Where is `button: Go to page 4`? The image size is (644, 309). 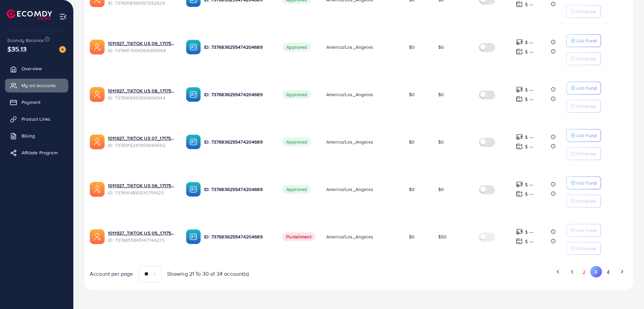
button: Go to page 4 is located at coordinates (607, 272).